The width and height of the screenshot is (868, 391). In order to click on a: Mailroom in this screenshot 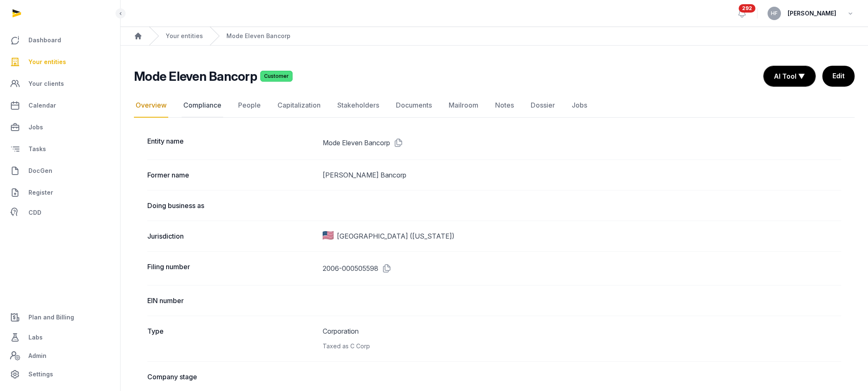, I will do `click(464, 106)`.